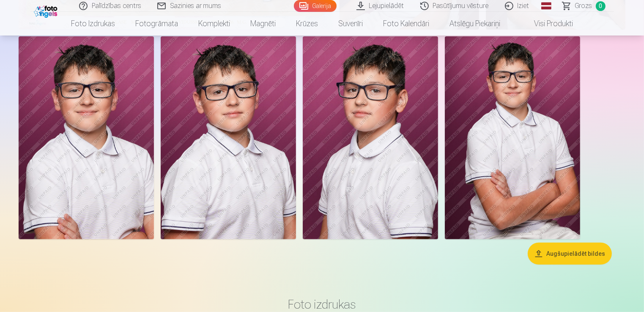  What do you see at coordinates (406, 23) in the screenshot?
I see `a: Foto kalendāri` at bounding box center [406, 23].